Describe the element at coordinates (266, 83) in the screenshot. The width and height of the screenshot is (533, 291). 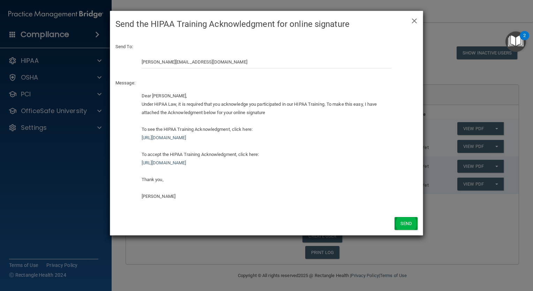
I see `p: Message:` at that location.